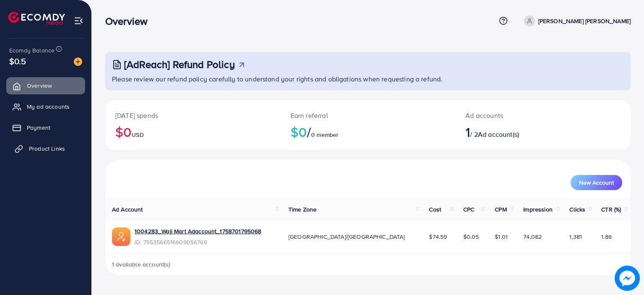 This screenshot has width=644, height=295. What do you see at coordinates (141, 265) in the screenshot?
I see `span: 1 available account(s)` at bounding box center [141, 265].